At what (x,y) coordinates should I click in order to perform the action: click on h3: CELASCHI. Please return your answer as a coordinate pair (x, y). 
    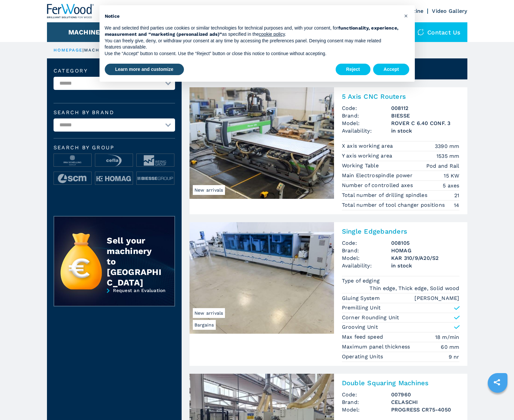
    Looking at the image, I should click on (425, 402).